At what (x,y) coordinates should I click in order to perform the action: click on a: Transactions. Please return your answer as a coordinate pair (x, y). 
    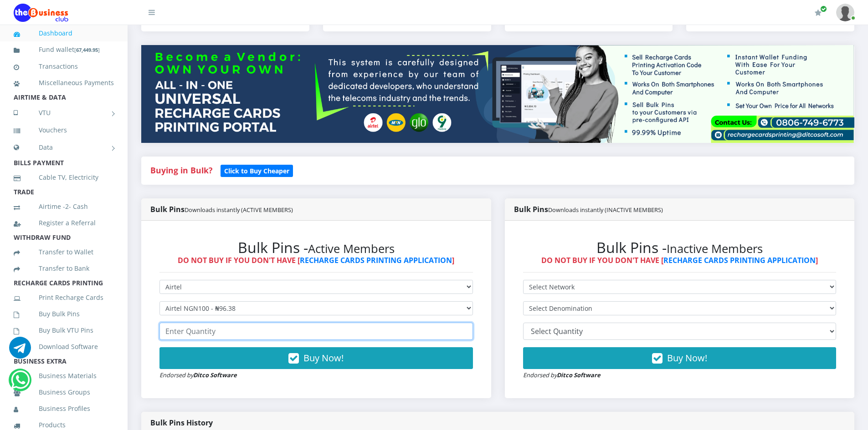
    Looking at the image, I should click on (64, 66).